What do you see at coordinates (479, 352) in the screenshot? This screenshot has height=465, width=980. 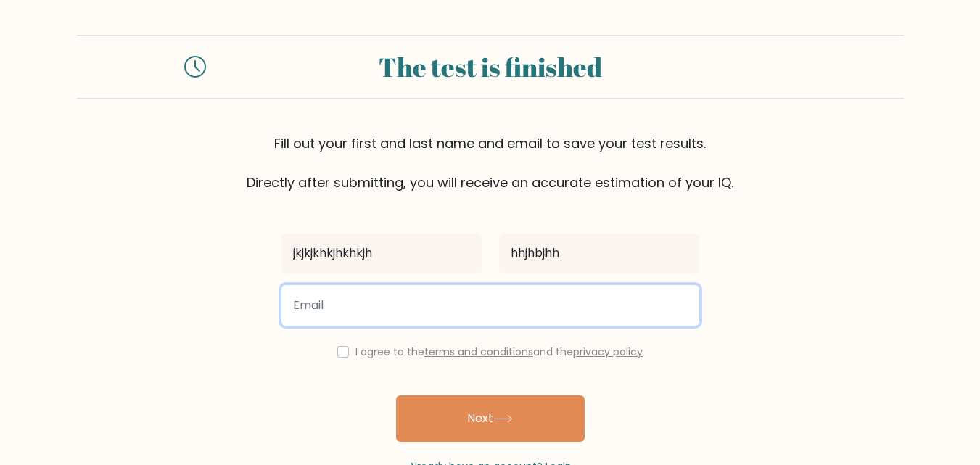 I see `a: terms and conditions` at bounding box center [479, 352].